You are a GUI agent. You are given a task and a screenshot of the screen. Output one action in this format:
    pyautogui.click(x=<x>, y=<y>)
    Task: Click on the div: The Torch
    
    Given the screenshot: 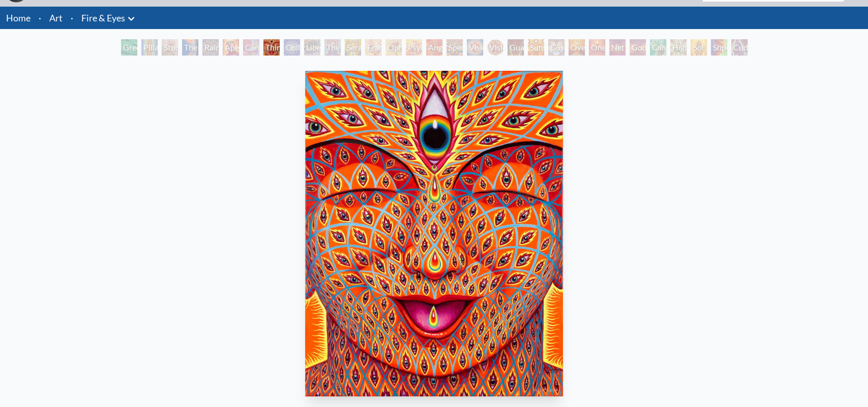 What is the action you would take?
    pyautogui.click(x=190, y=47)
    